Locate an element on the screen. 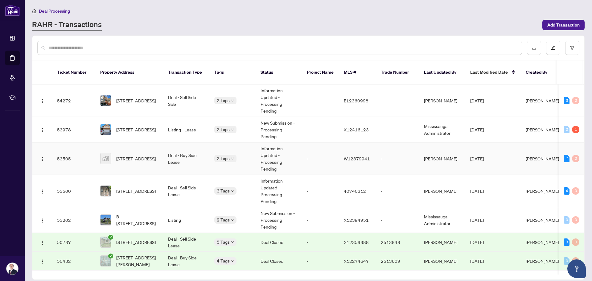 This screenshot has height=281, width=592. td: Listing - Lease is located at coordinates (186, 129).